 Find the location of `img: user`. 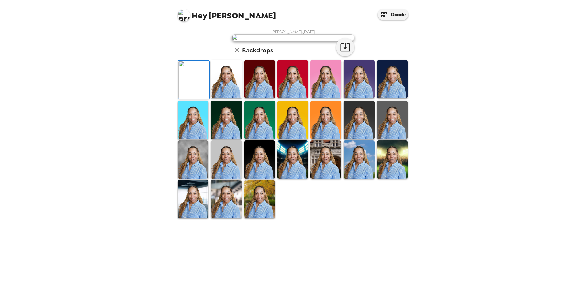

img: user is located at coordinates (293, 38).